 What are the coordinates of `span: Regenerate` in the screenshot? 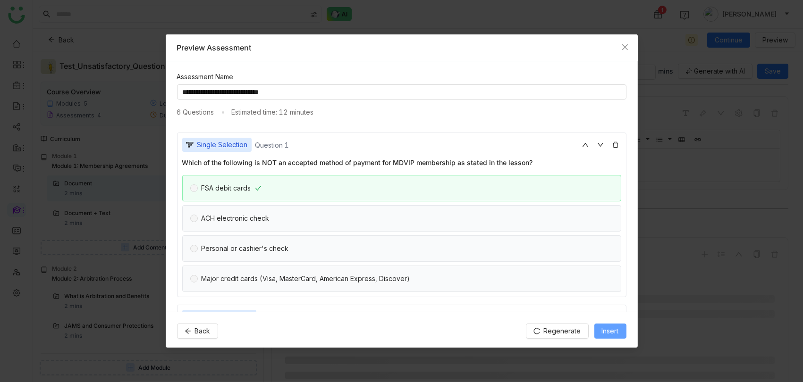 It's located at (562, 331).